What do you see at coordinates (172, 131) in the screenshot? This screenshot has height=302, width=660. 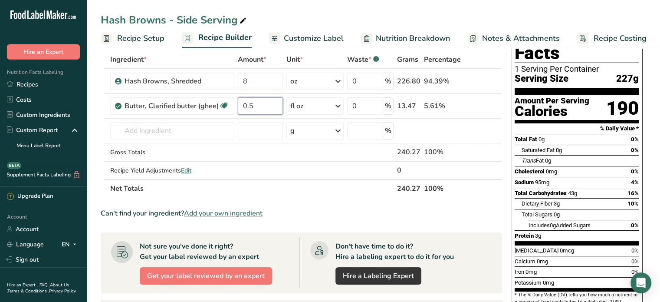 I see `input: Add Ingredient` at bounding box center [172, 131].